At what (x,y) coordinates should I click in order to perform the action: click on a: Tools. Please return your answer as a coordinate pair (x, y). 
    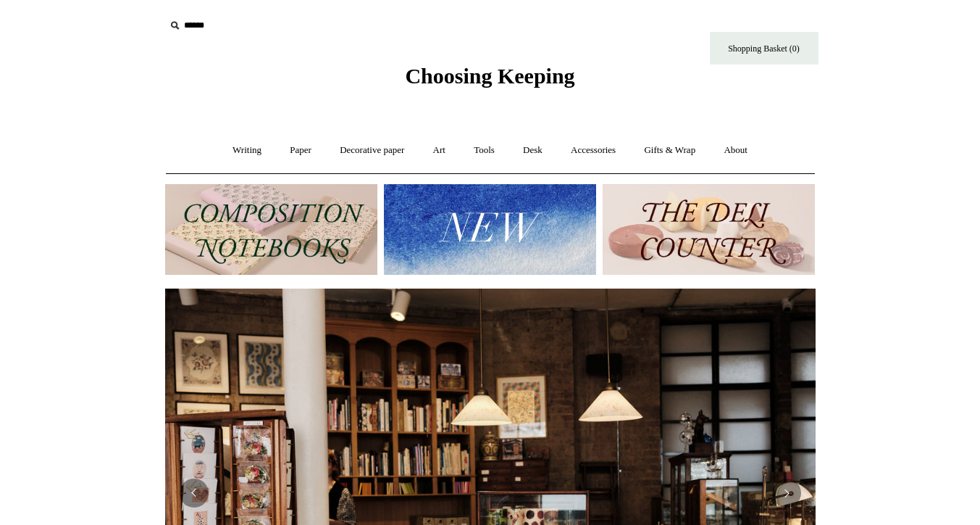
    Looking at the image, I should click on (484, 150).